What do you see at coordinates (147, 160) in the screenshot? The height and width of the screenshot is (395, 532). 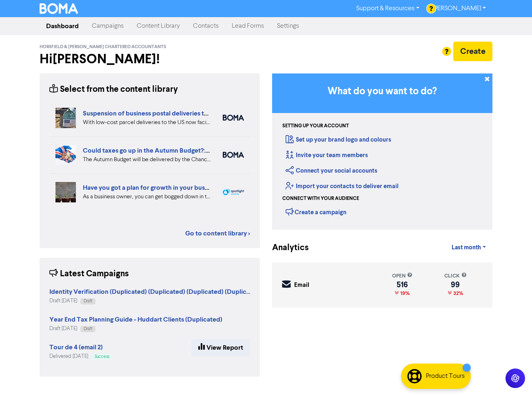 I see `div: The Autumn Budget will be delivered by the Chancellor soon. But what personal and business tax ch...` at bounding box center [147, 160].